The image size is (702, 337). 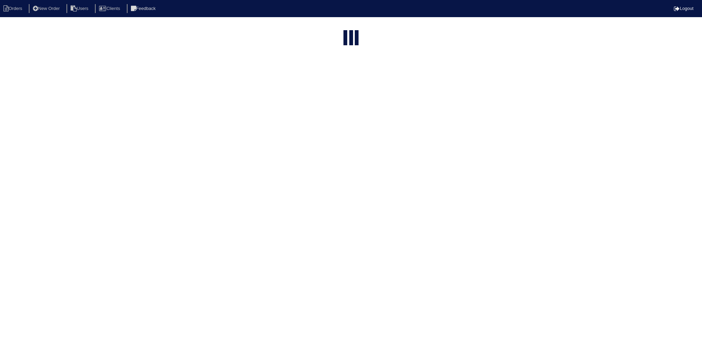 What do you see at coordinates (110, 8) in the screenshot?
I see `a: Clients` at bounding box center [110, 8].